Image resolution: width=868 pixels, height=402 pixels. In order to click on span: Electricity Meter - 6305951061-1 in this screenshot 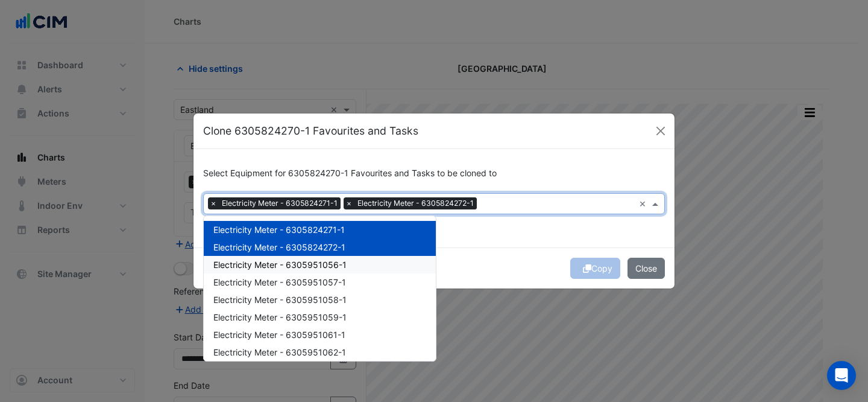, I will do `click(279, 334)`.